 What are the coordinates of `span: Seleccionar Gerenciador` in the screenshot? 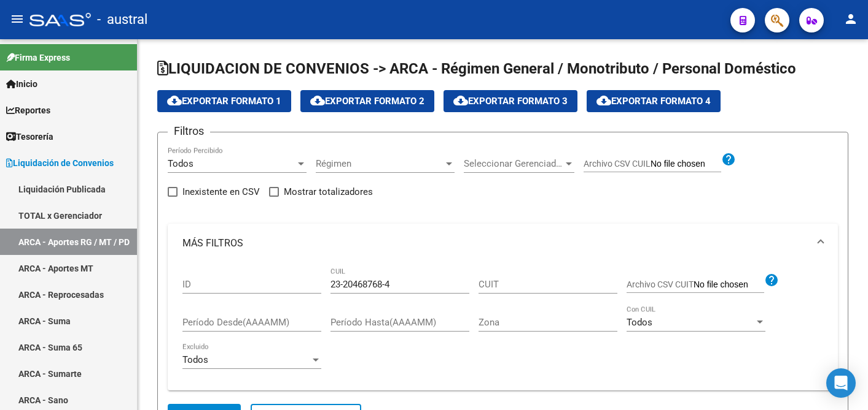 It's located at (513, 164).